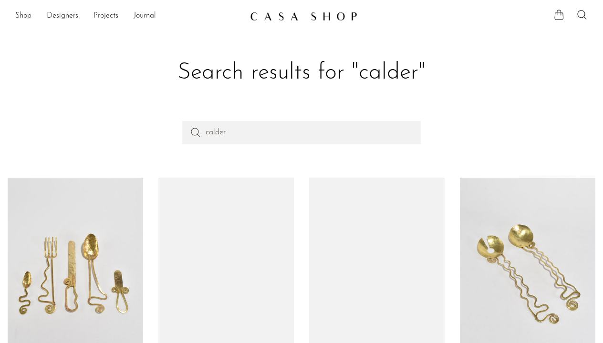 Image resolution: width=603 pixels, height=343 pixels. I want to click on a: Journal, so click(145, 16).